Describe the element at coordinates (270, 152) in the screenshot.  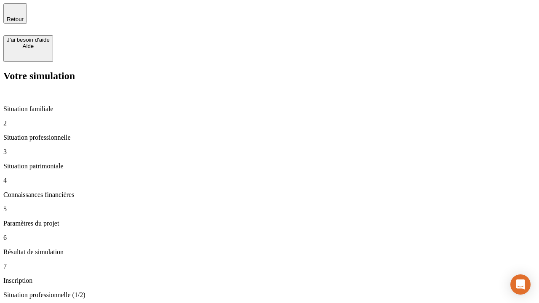
I see `p: 3` at that location.